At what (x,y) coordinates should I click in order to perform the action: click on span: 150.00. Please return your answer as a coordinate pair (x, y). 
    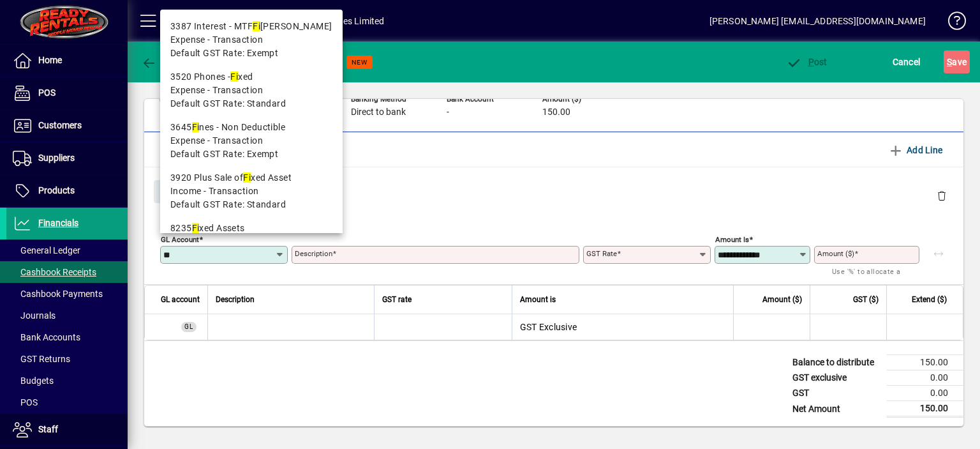
    Looking at the image, I should click on (557, 113).